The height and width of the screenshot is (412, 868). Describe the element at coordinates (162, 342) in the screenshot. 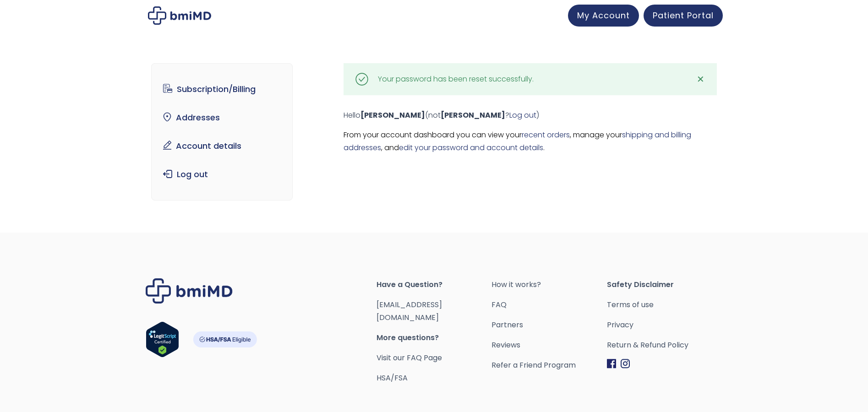

I see `a: Verify LegitScript Approval for www.bmimd.com` at that location.